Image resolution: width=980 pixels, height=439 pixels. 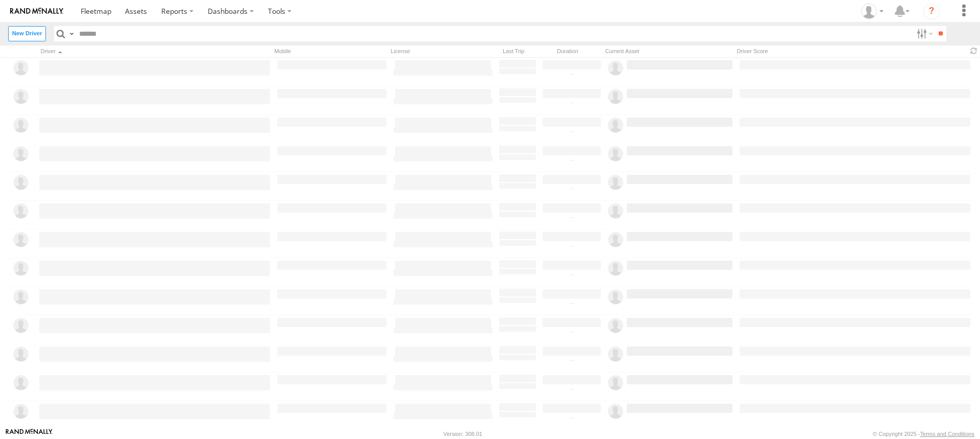 What do you see at coordinates (71, 33) in the screenshot?
I see `label: Search Query` at bounding box center [71, 33].